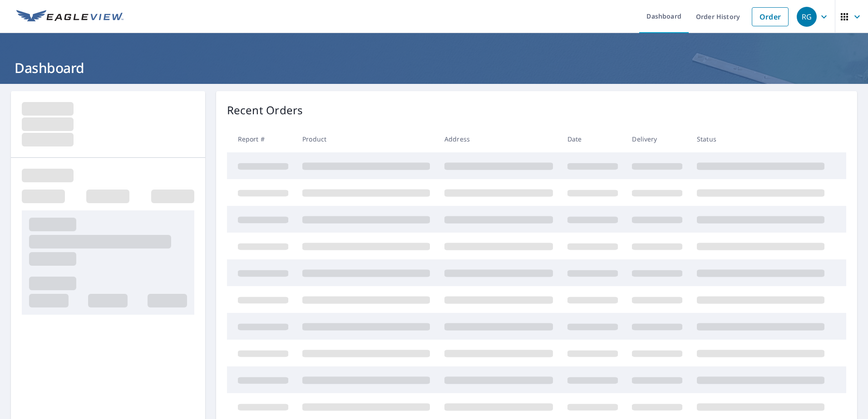 This screenshot has height=419, width=868. What do you see at coordinates (261, 139) in the screenshot?
I see `th: Report #` at bounding box center [261, 139].